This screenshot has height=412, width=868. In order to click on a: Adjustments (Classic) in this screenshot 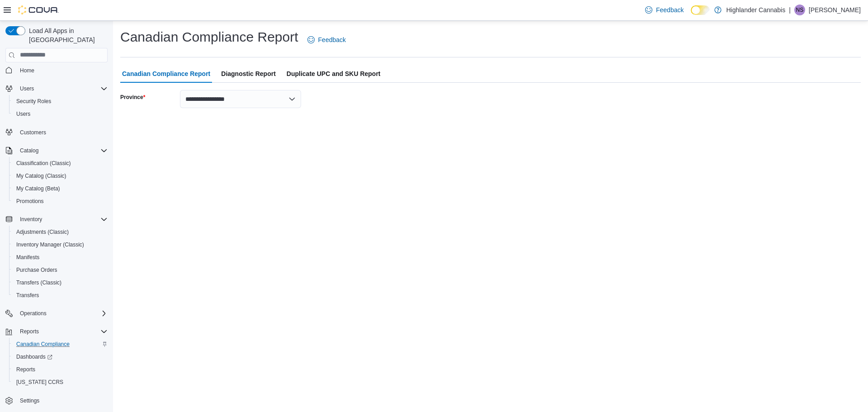, I will do `click(43, 232)`.